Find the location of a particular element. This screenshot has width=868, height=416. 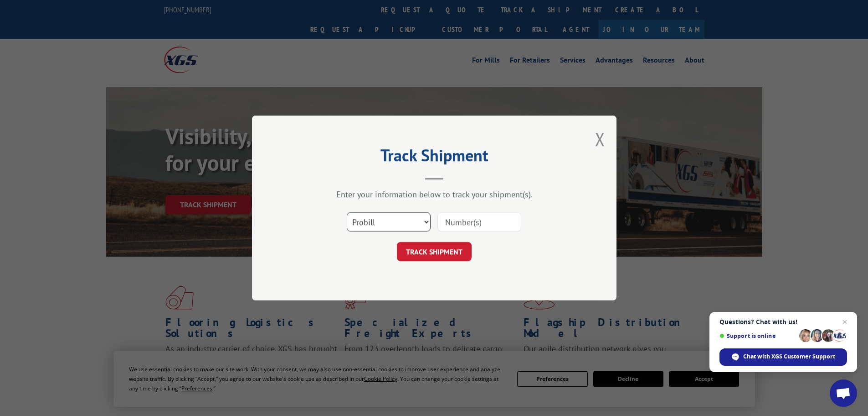

a: Open chat is located at coordinates (844, 393).